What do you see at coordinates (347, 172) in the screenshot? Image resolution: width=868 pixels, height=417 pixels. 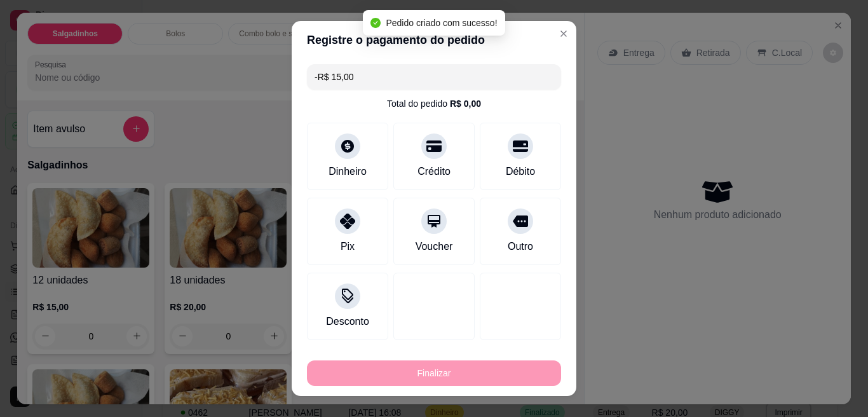 I see `div: Dinheiro` at bounding box center [347, 172].